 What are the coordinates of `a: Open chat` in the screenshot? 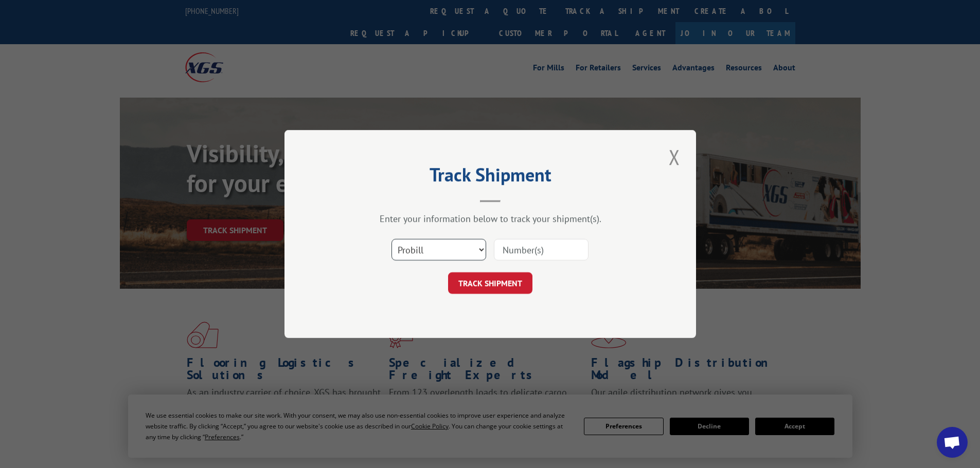 It's located at (952, 442).